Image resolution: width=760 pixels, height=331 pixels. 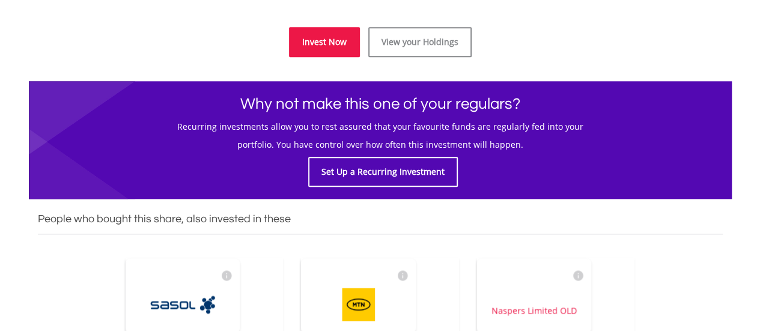 I want to click on a: View your Holdings, so click(x=420, y=42).